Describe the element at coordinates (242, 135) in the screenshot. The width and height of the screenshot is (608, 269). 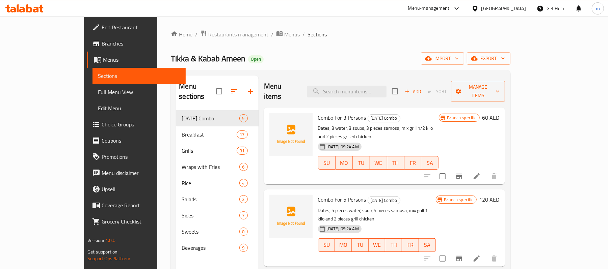
I see `span: 17` at that location.